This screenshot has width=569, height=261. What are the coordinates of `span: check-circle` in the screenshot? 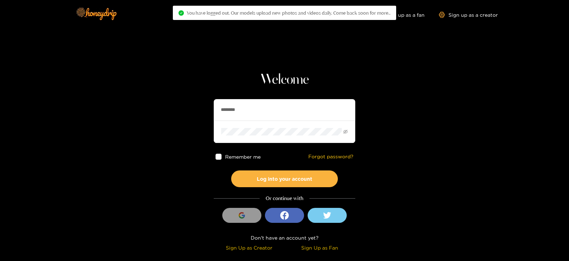 It's located at (181, 13).